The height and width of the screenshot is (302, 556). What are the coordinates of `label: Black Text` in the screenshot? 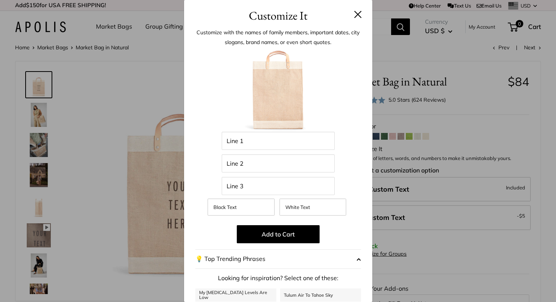 It's located at (241, 207).